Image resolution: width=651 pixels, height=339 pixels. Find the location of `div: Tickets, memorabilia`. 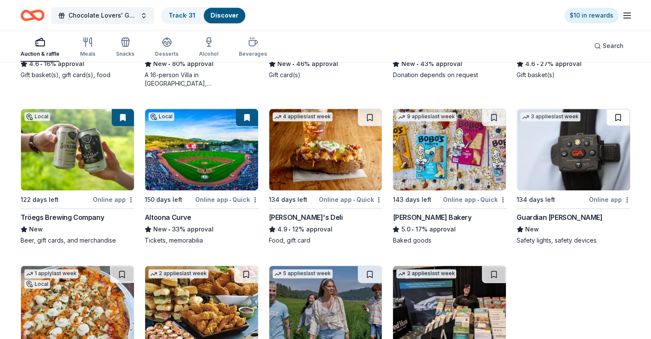

div: Tickets, memorabilia is located at coordinates (202, 240).